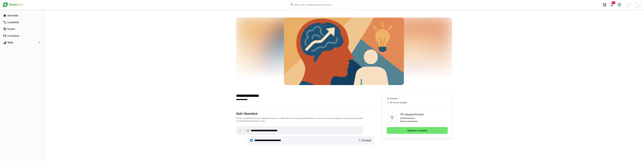  Describe the element at coordinates (402, 118) in the screenshot. I see `p: 0/12` at that location.